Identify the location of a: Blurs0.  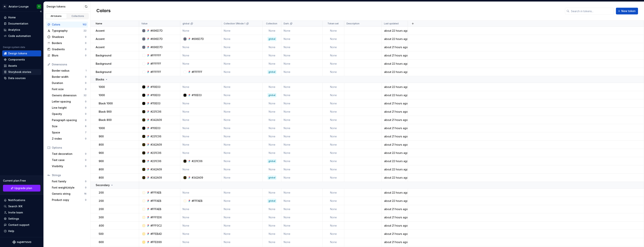
(67, 55).